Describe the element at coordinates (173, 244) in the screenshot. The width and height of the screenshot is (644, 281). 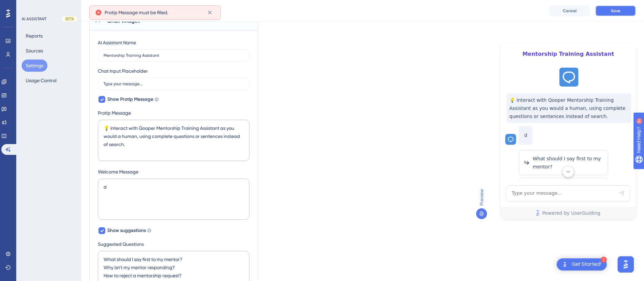
I see `label: Suggested Questions` at that location.